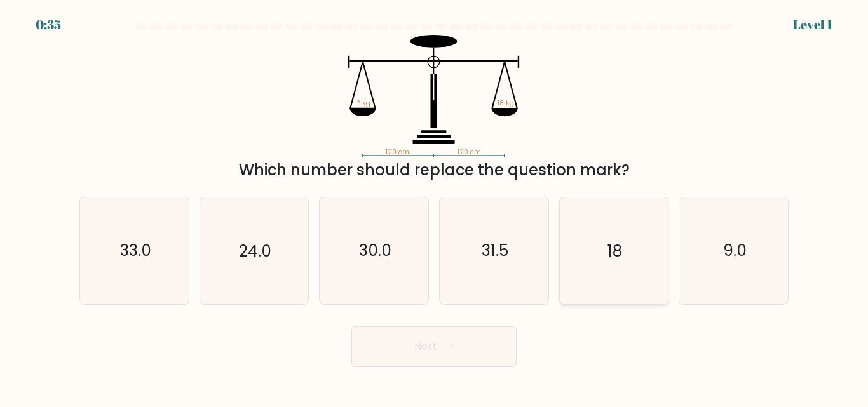 This screenshot has height=407, width=868. Describe the element at coordinates (375, 251) in the screenshot. I see `text: 30.0` at that location.